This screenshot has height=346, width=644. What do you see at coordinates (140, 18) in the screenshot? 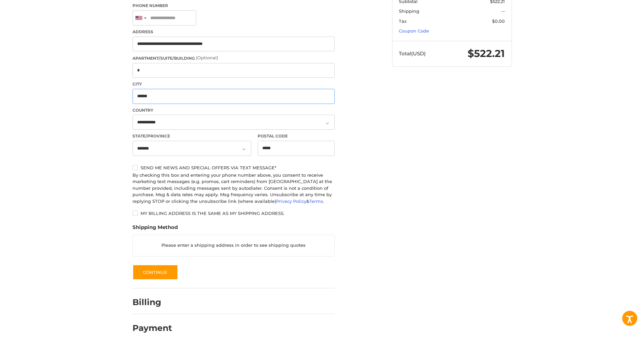
I see `div: United States: +1` at bounding box center [140, 18].